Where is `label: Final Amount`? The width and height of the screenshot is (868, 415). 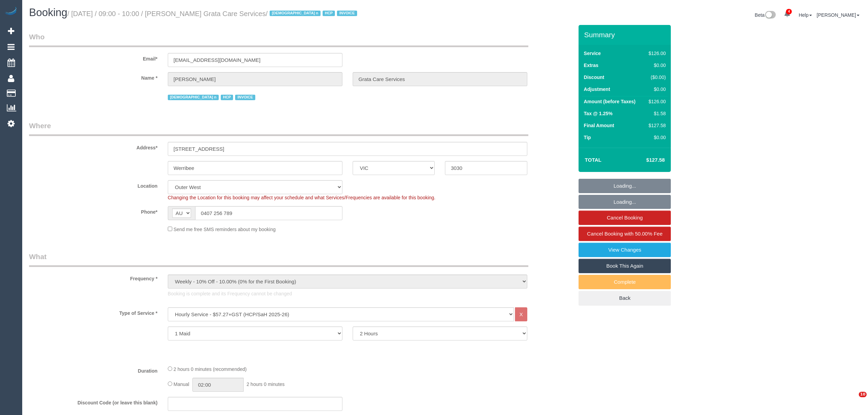
label: Final Amount is located at coordinates (599, 126).